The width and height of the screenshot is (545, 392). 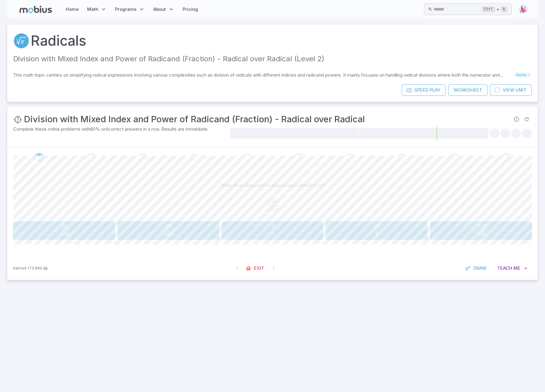 I want to click on p: This math topic centers on simplifying radical expressions involving various complexities such as..., so click(x=263, y=75).